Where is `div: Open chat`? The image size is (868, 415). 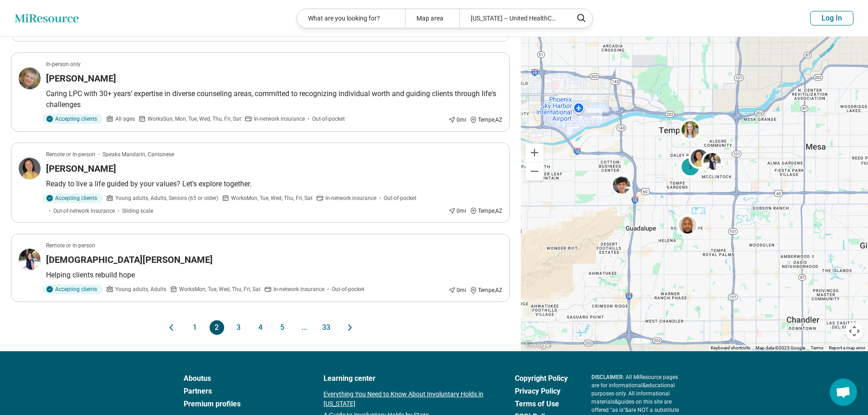
div: Open chat is located at coordinates (843, 392).